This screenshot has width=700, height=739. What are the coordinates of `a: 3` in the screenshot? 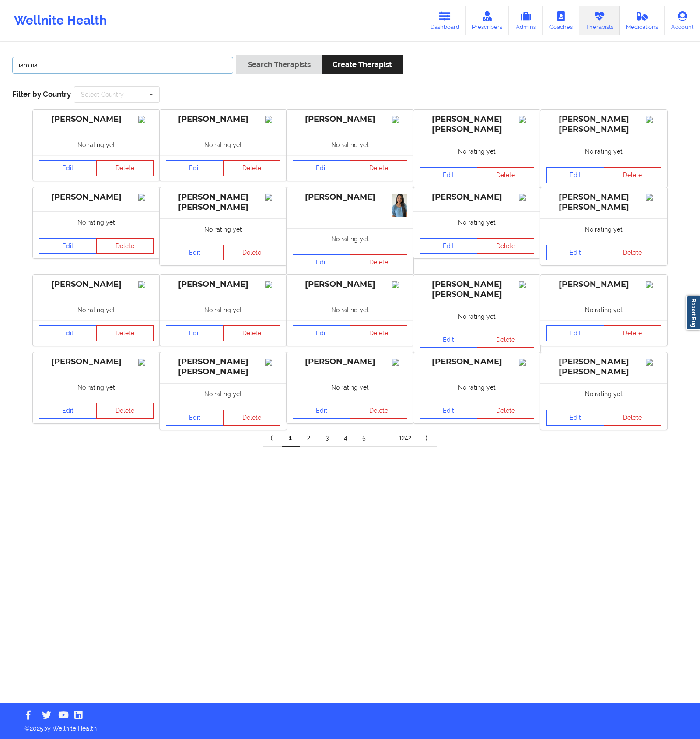 It's located at (328, 438).